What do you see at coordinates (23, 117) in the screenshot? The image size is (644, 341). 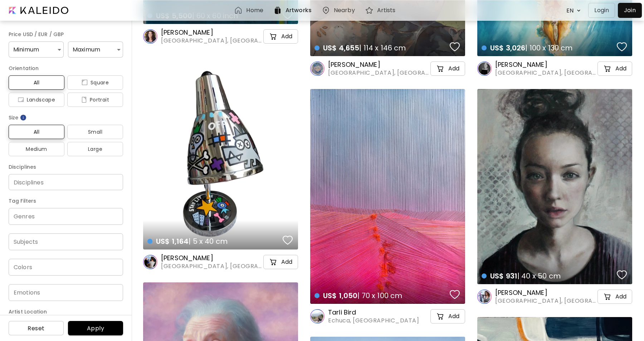 I see `img: info` at bounding box center [23, 117].